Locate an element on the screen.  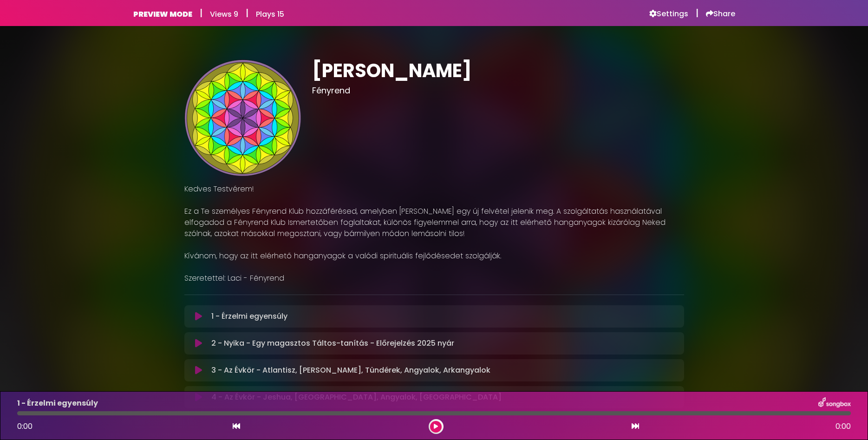
h6: Settings is located at coordinates (669, 14).